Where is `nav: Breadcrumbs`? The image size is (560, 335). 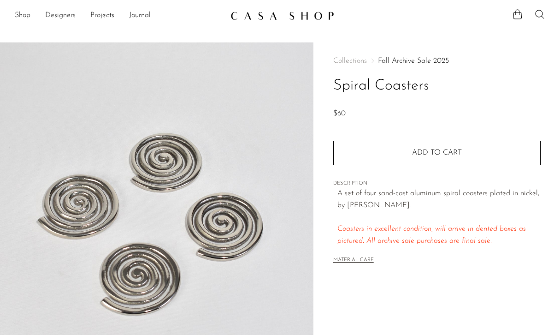 nav: Breadcrumbs is located at coordinates (437, 61).